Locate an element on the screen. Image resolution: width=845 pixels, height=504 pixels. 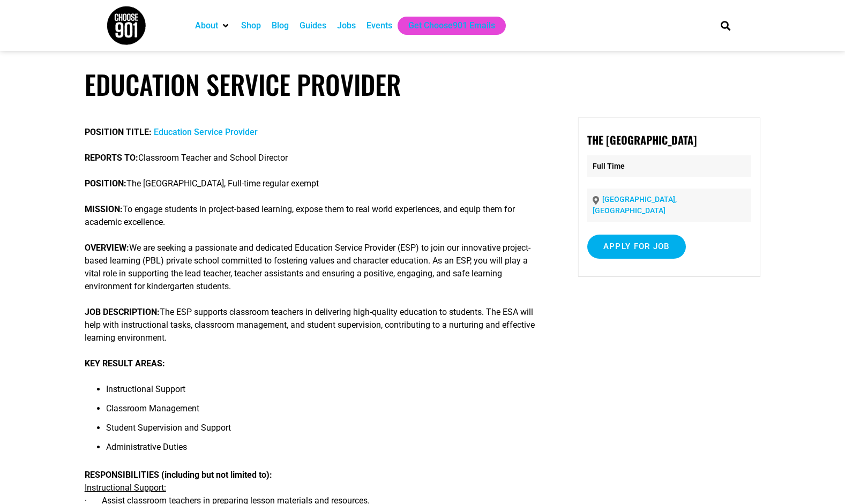
strong: MISSION: is located at coordinates (103, 209).